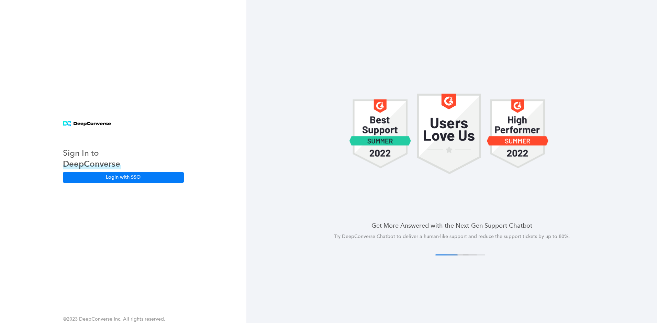  I want to click on h4: Get More Answered with the Next-Gen Support Chatbot, so click(451, 225).